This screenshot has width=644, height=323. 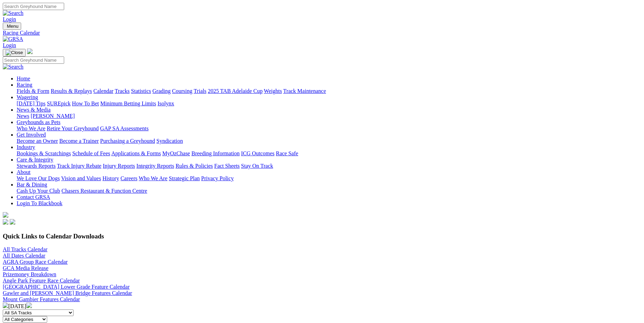 What do you see at coordinates (111, 178) in the screenshot?
I see `a: History` at bounding box center [111, 178].